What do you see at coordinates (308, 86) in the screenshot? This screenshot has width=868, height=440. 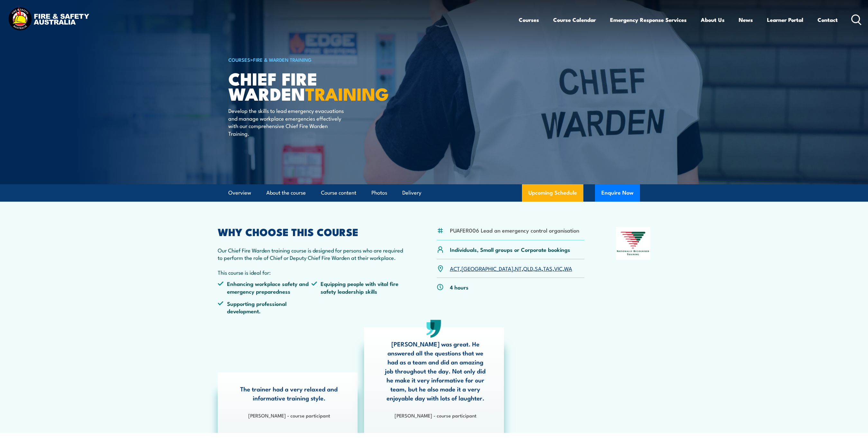 I see `h1: Chief Fire Warden` at bounding box center [308, 86].